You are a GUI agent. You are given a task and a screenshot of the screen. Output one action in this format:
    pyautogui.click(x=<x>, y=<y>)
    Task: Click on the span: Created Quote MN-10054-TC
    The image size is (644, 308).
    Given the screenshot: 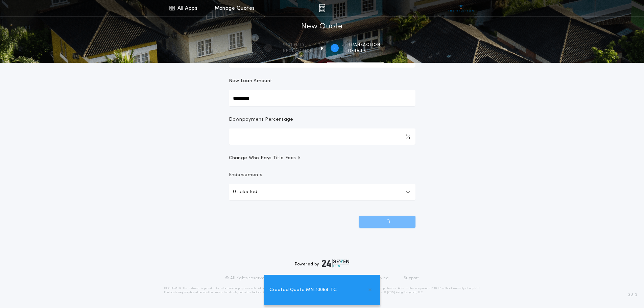 What is the action you would take?
    pyautogui.click(x=303, y=290)
    